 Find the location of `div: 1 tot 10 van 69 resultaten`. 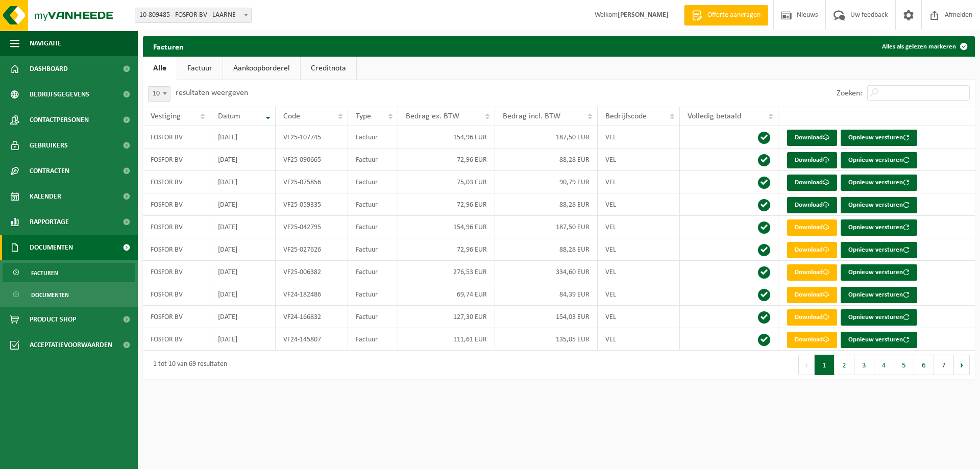

div: 1 tot 10 van 69 resultaten is located at coordinates (188, 365).